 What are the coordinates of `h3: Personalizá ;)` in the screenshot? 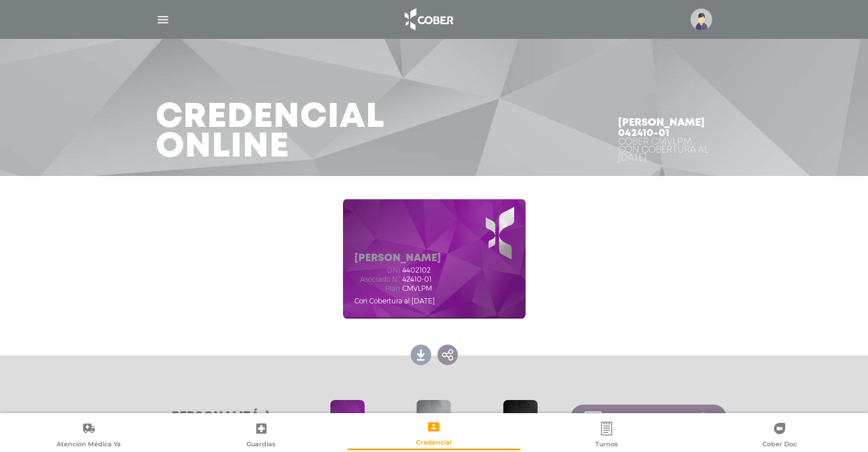 It's located at (221, 417).